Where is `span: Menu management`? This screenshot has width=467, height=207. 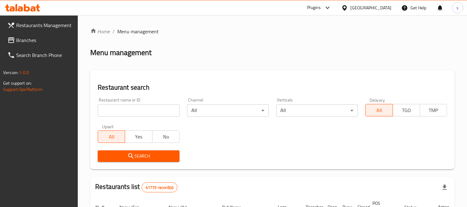 span: Menu management is located at coordinates (138, 31).